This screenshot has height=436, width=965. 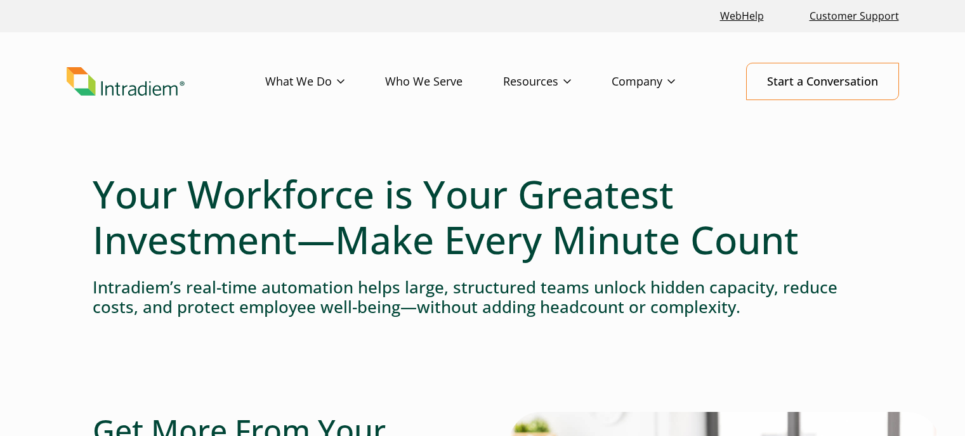 I want to click on img: Intradiem, so click(x=126, y=82).